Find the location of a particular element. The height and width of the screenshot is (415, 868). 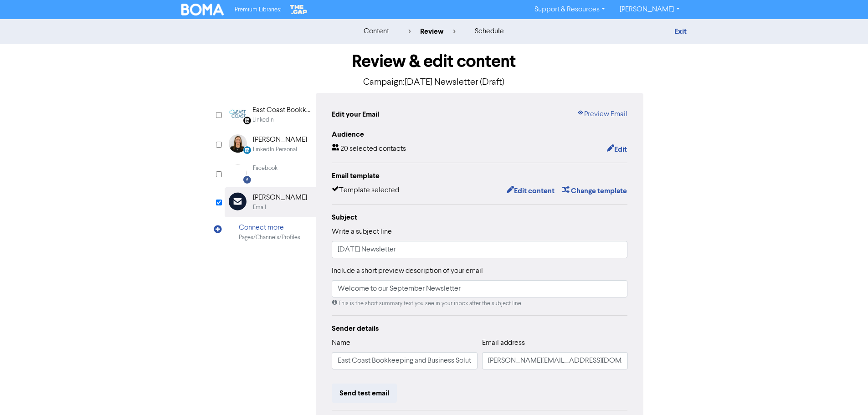

button: Edit content is located at coordinates (531, 191).